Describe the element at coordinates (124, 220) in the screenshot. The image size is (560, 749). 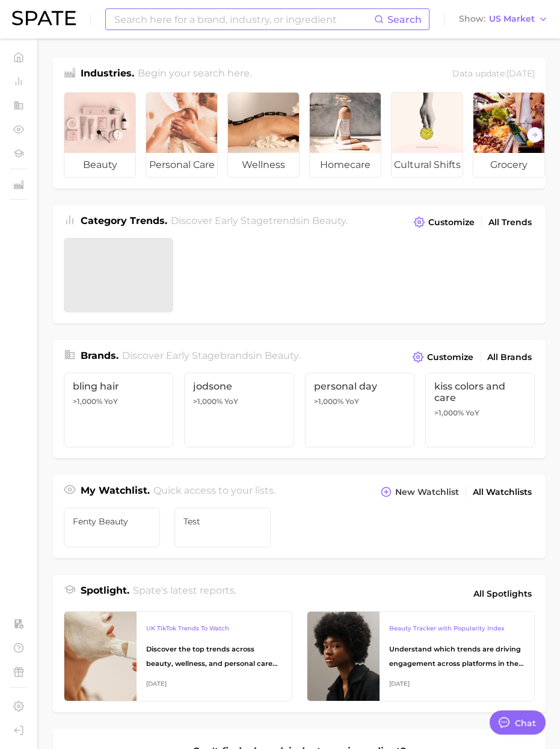
I see `span: Category Trends .` at that location.